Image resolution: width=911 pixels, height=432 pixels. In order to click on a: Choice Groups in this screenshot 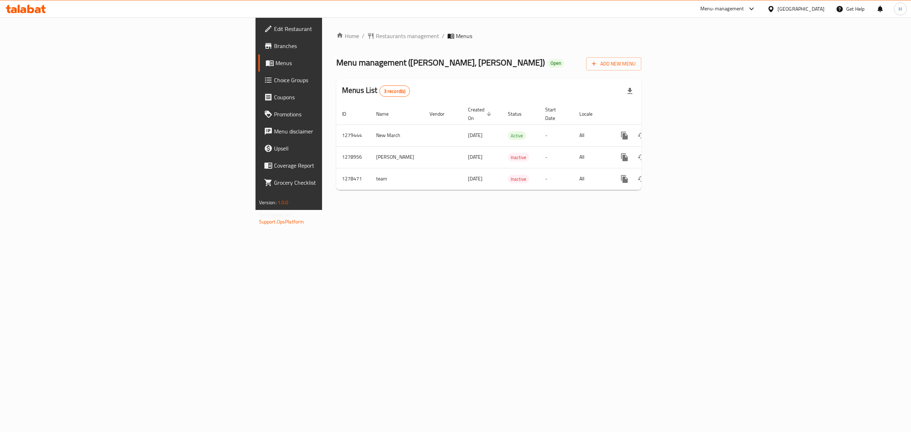, I will do `click(333, 80)`.